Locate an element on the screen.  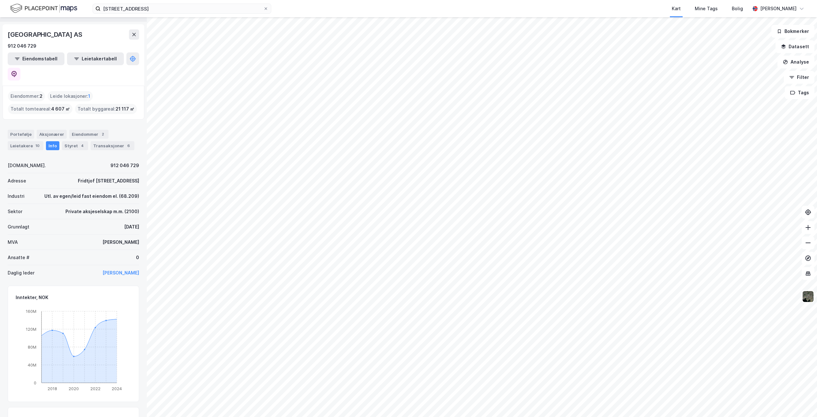
div: 6 is located at coordinates (129, 146).